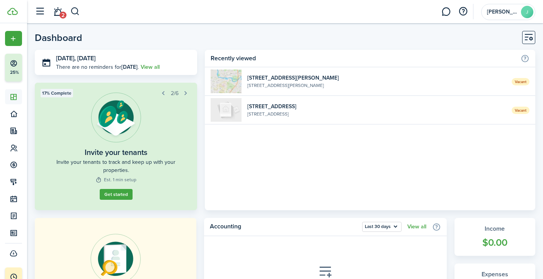 This screenshot has width=543, height=279. Describe the element at coordinates (527, 12) in the screenshot. I see `avatar-text: J` at that location.